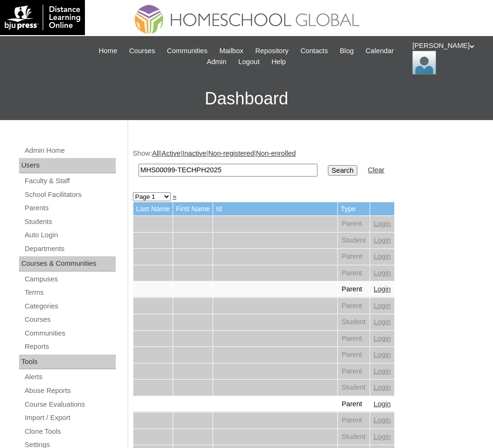 The image size is (493, 448). Describe the element at coordinates (156, 153) in the screenshot. I see `a: All` at that location.